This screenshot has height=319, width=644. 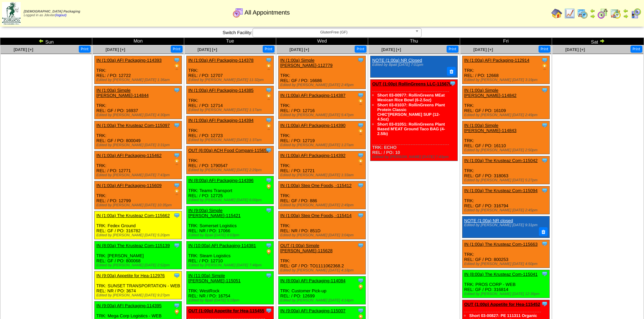 What do you see at coordinates (506, 41) in the screenshot?
I see `td: Fri` at bounding box center [506, 41].